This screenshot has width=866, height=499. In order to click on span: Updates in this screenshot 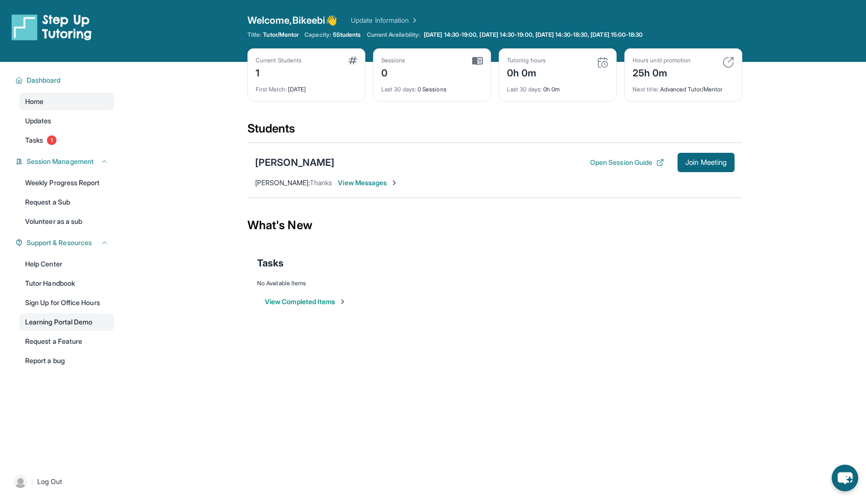, I will do `click(38, 121)`.